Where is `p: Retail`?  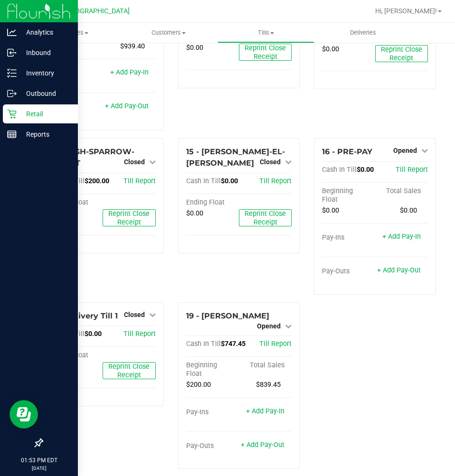 p: Retail is located at coordinates (45, 114).